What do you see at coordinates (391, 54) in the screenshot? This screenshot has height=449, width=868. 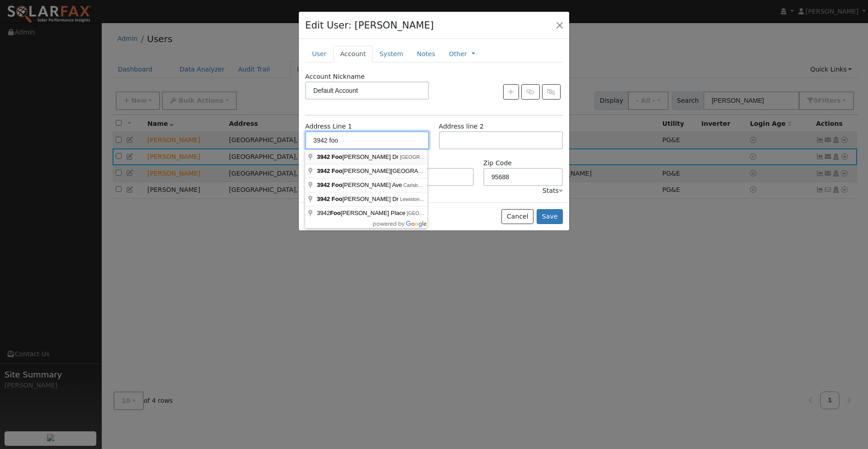 I see `a: System` at bounding box center [391, 54].